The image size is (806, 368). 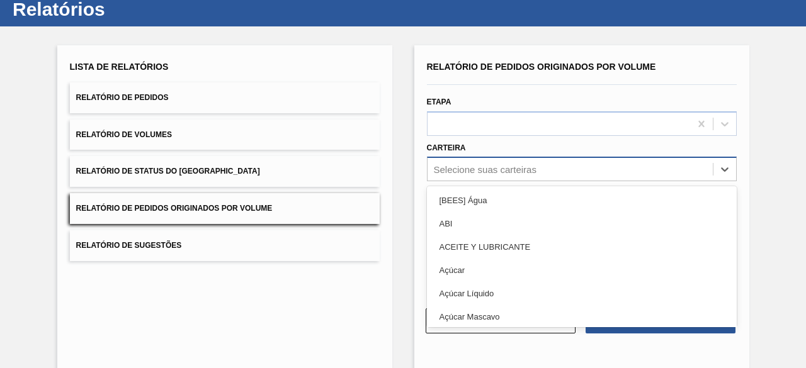 I want to click on span: Relatório de Sugestões, so click(x=129, y=246).